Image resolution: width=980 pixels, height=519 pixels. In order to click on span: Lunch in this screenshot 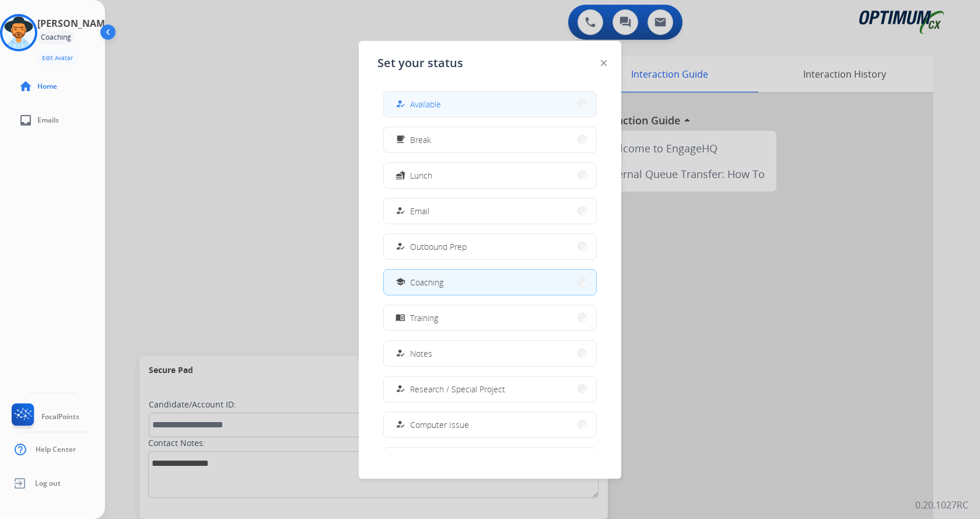, I will do `click(421, 175)`.